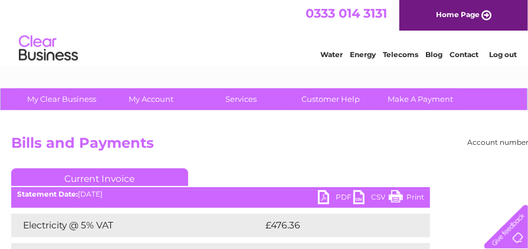 The height and width of the screenshot is (249, 528). I want to click on a: Current Invoice, so click(100, 177).